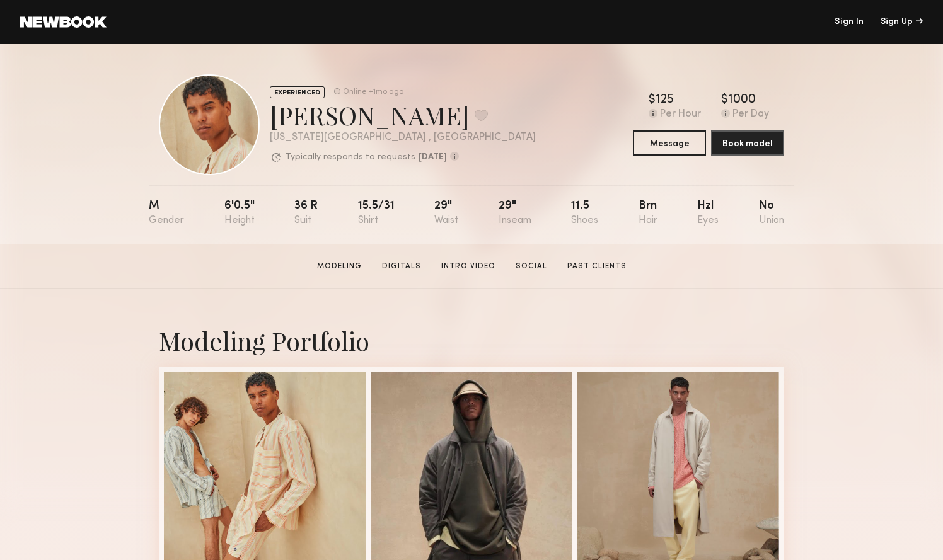  I want to click on div: 125, so click(664, 100).